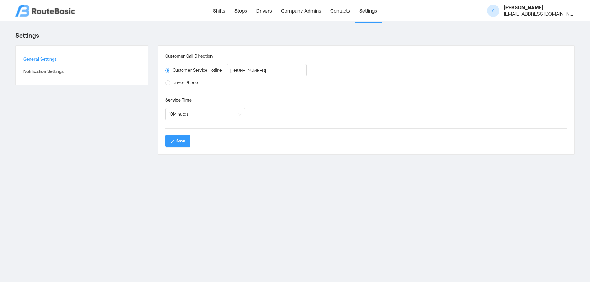 This screenshot has width=590, height=282. I want to click on button: General Settings, so click(82, 59).